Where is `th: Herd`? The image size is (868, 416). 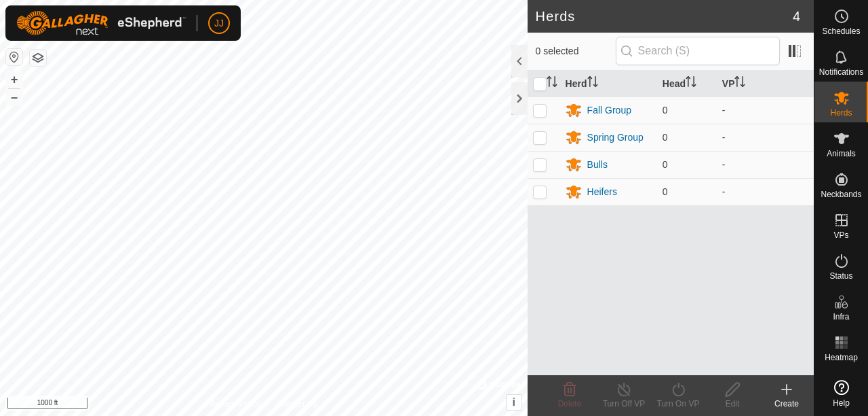 th: Herd is located at coordinates (609, 84).